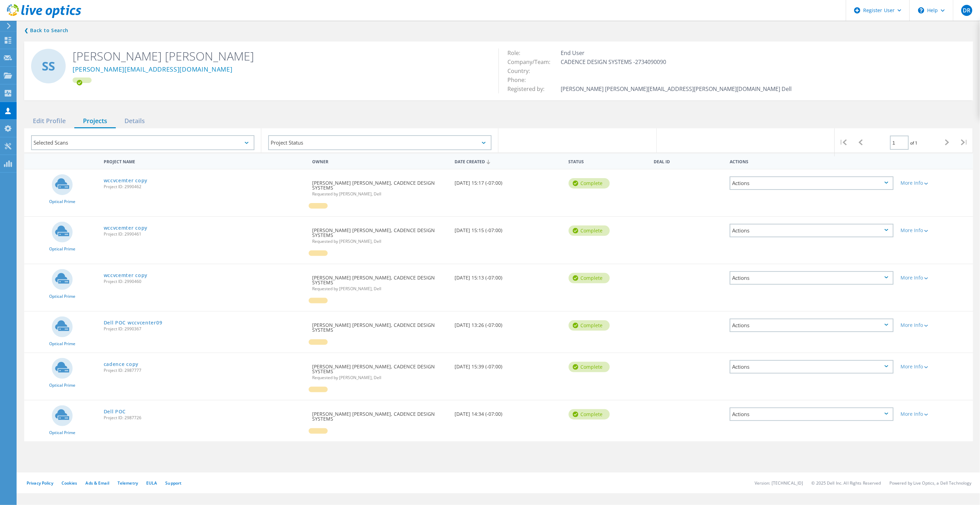 This screenshot has height=505, width=980. Describe the element at coordinates (616, 62) in the screenshot. I see `span: CADENCE DESIGN SYSTEMS -2734090090` at that location.